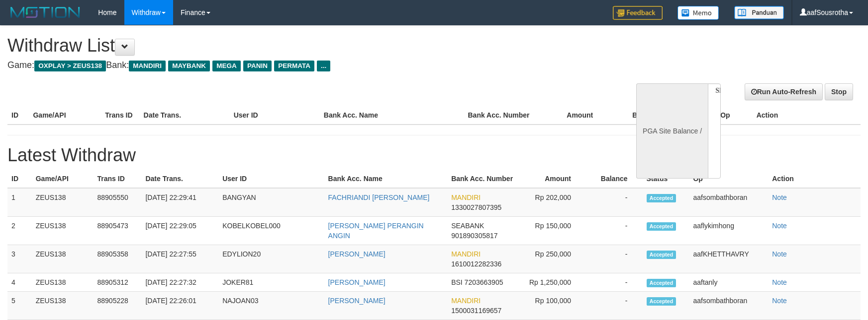 This screenshot has height=320, width=868. I want to click on td: 5, so click(19, 306).